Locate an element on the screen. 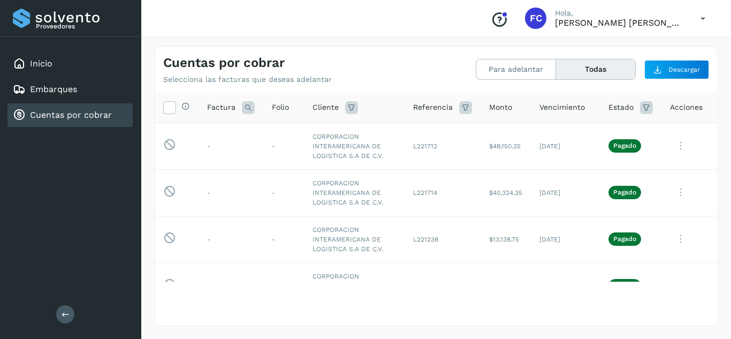  span: Cliente is located at coordinates (325, 107).